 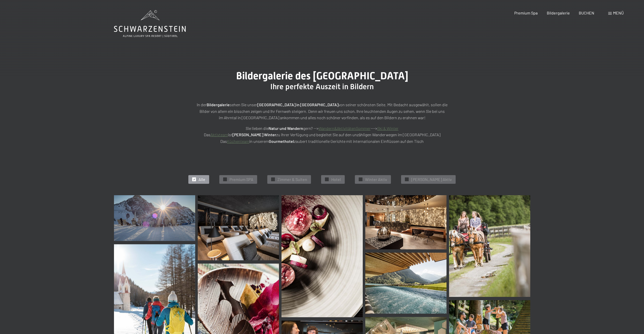 I want to click on strong: Gourmethotel, so click(x=281, y=141).